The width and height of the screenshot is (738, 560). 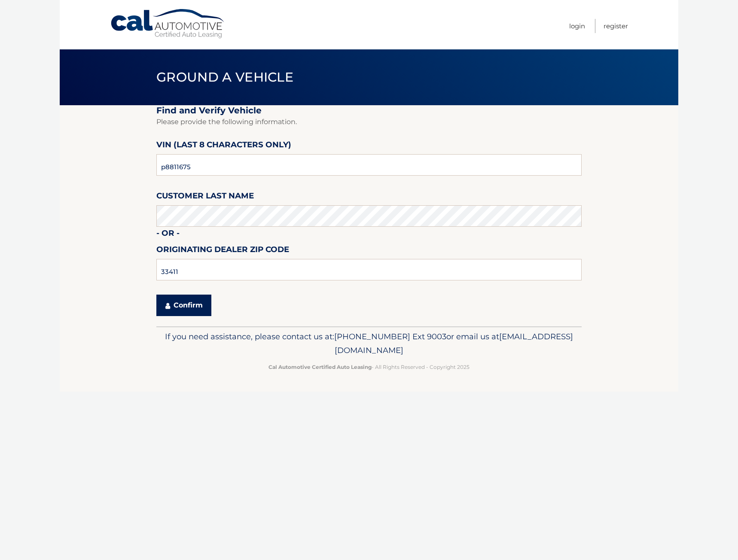 I want to click on label: - or -, so click(x=168, y=234).